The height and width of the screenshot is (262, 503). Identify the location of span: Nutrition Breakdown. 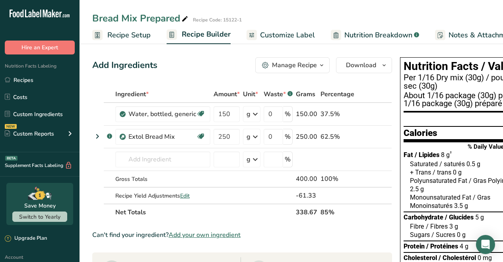
(378, 35).